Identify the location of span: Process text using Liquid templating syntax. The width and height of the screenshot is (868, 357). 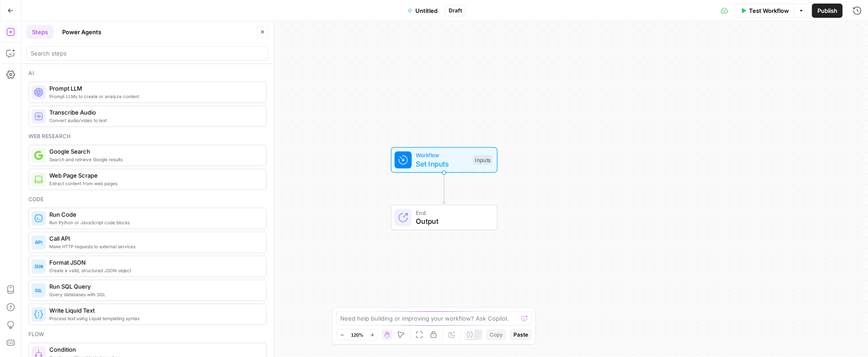
(154, 318).